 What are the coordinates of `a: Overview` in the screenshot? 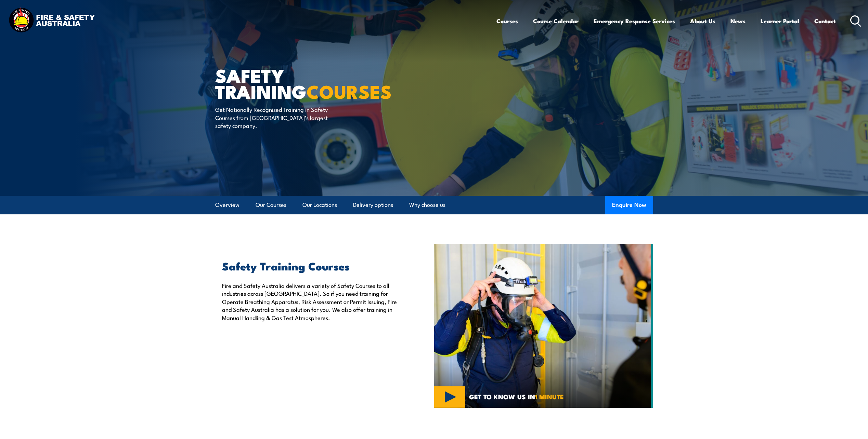 It's located at (227, 205).